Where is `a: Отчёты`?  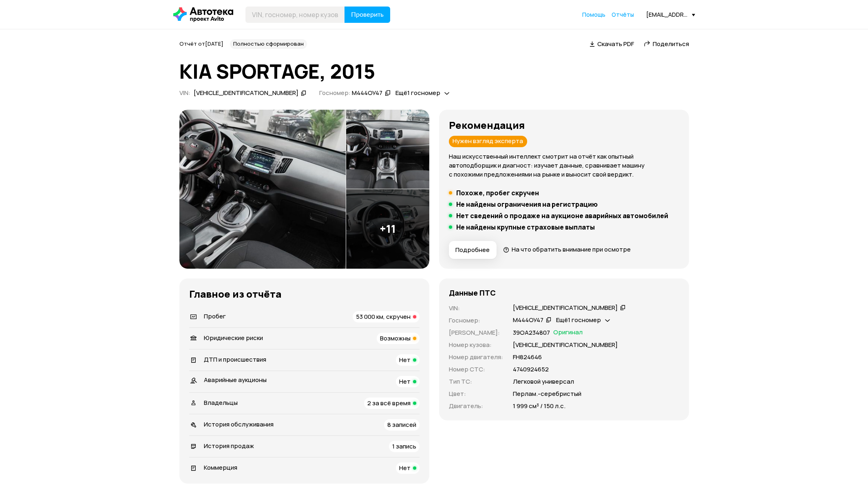 a: Отчёты is located at coordinates (623, 15).